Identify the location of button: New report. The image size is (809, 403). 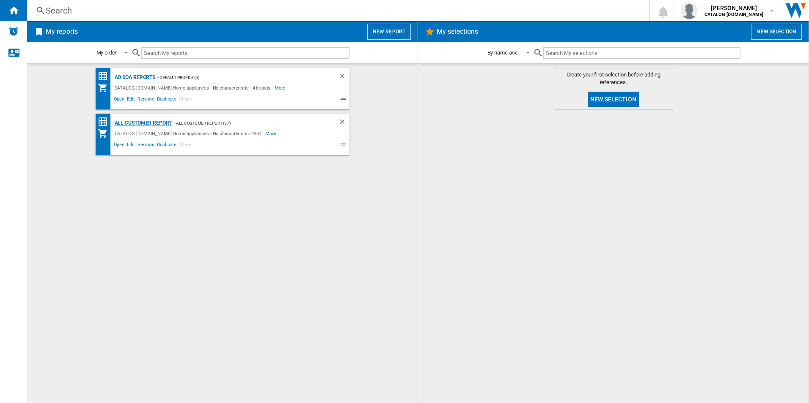
(389, 32).